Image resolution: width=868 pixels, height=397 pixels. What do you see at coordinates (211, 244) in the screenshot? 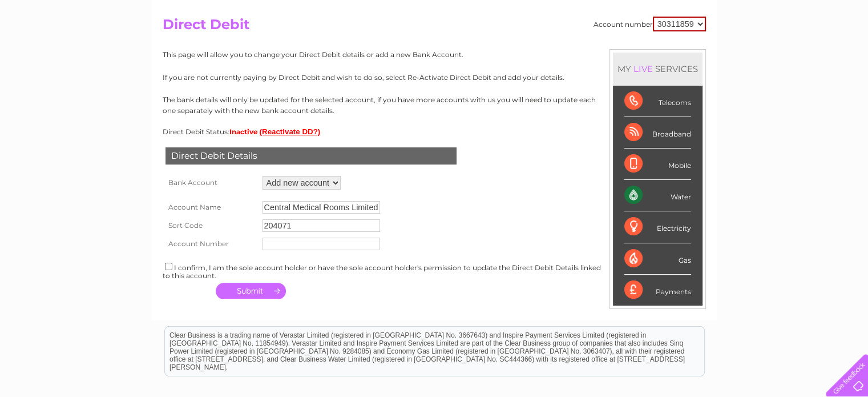
I see `th: Account Number` at bounding box center [211, 244].